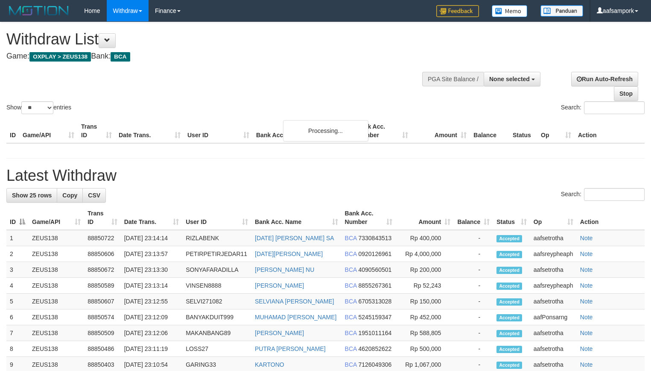  I want to click on span: Copy 1951011164 to clipboard, so click(375, 333).